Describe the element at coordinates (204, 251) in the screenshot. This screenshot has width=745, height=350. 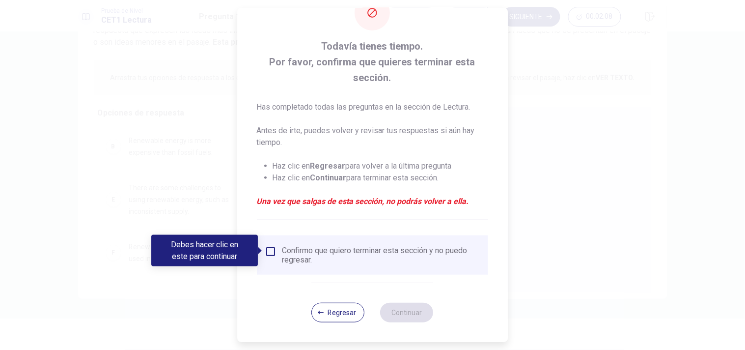
I see `div: Debes hacer clic en este para continuar` at that location.